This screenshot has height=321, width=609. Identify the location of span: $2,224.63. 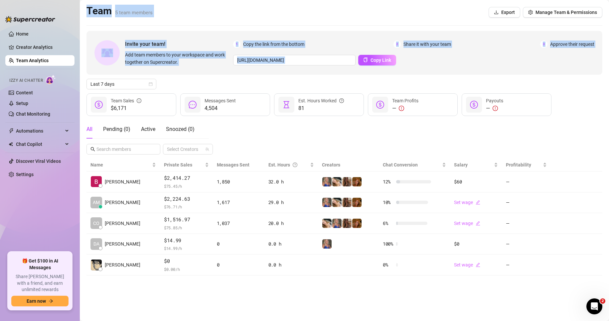
(186, 199).